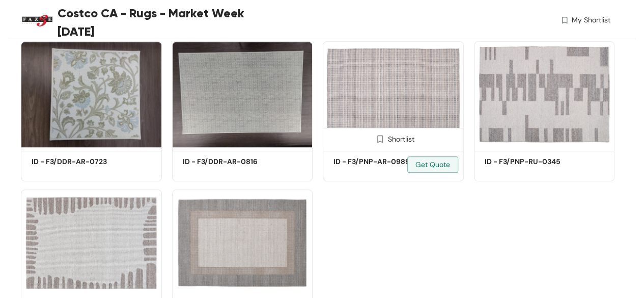 This screenshot has height=298, width=644. What do you see at coordinates (433, 165) in the screenshot?
I see `span: Get Quote` at bounding box center [433, 165].